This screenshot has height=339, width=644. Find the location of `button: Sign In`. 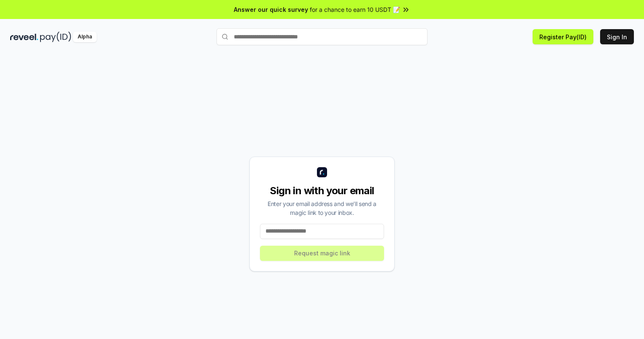

button: Sign In is located at coordinates (617, 37).